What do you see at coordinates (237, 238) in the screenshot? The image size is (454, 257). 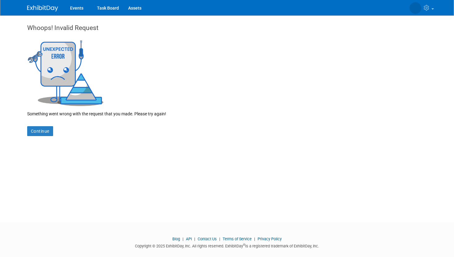 I see `a: Terms of Service` at bounding box center [237, 238].